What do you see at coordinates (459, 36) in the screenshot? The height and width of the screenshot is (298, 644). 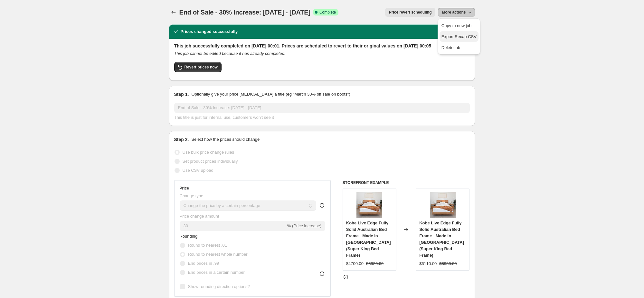 I see `button: Export Recap CSV` at bounding box center [459, 36].